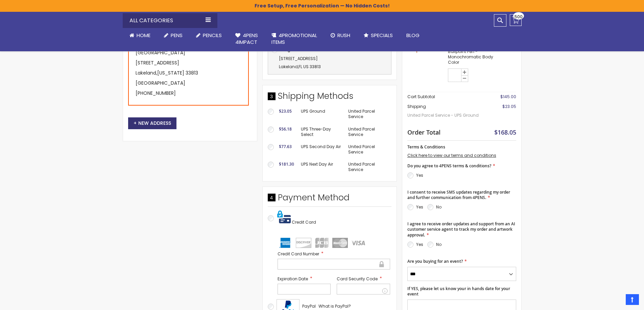 Image resolution: width=644 pixels, height=310 pixels. Describe the element at coordinates (143, 35) in the screenshot. I see `span: Home` at that location.